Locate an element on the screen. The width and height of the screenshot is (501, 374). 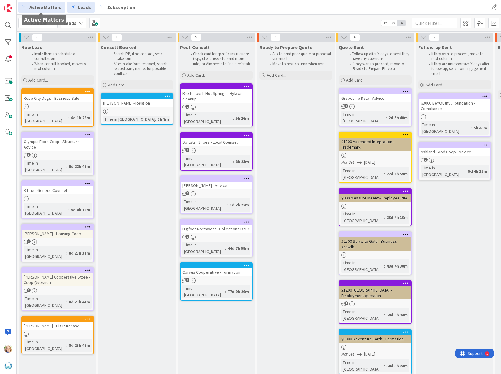
div: B Line - General Counsel is located at coordinates (58, 190).